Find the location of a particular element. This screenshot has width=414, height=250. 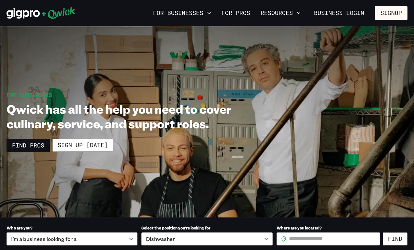

button: Resources is located at coordinates (280, 13).